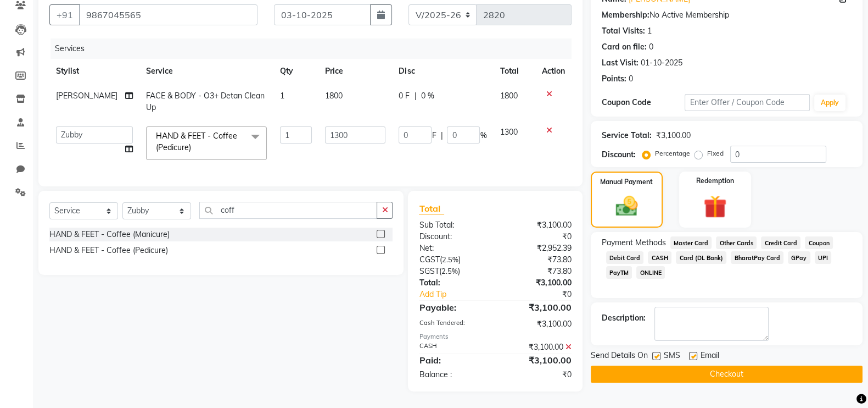 The image size is (868, 408). I want to click on div: Payable:, so click(453, 307).